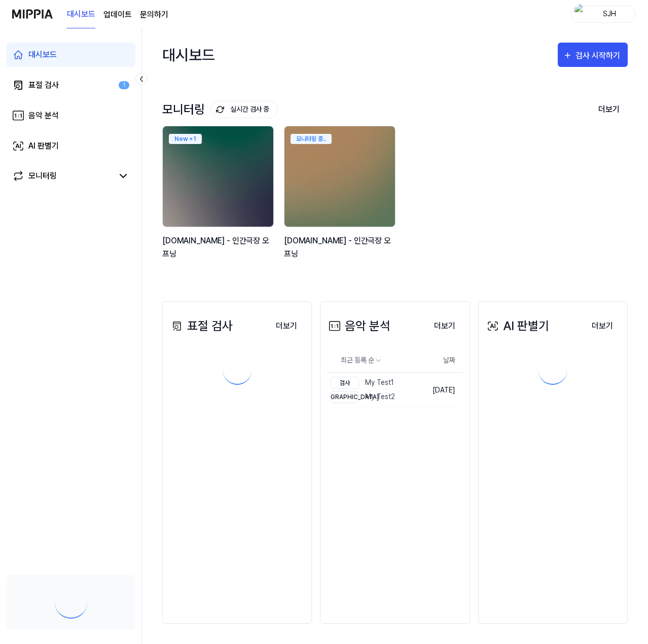 The height and width of the screenshot is (644, 648). I want to click on div: 1, so click(123, 85).